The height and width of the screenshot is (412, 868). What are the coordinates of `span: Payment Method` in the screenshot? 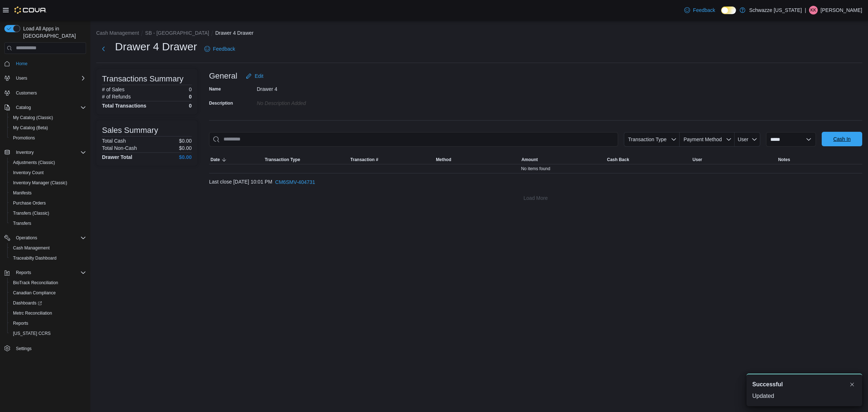 It's located at (703, 139).